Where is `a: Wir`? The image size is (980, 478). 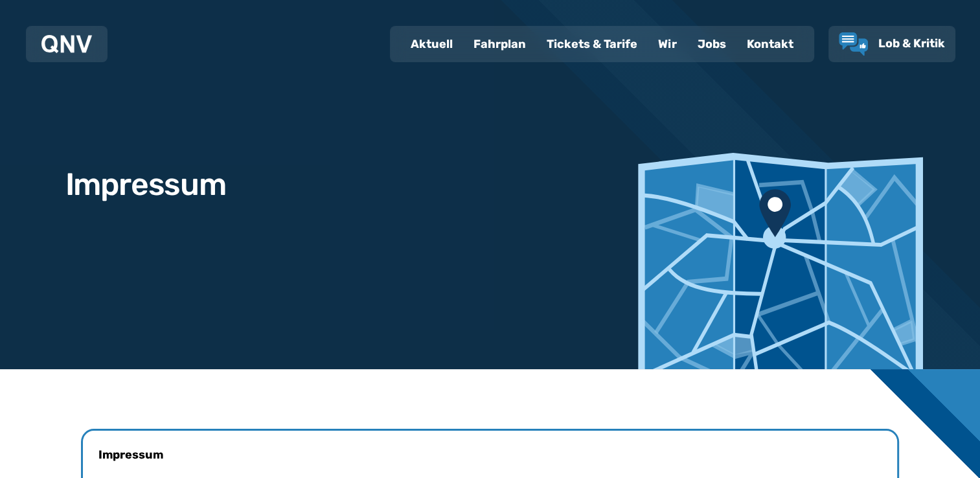 a: Wir is located at coordinates (667, 44).